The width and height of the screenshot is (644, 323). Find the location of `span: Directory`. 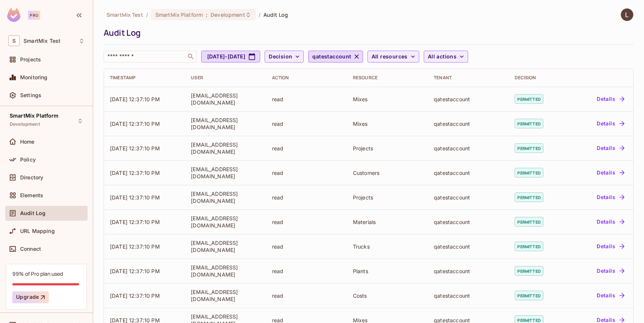

span: Directory is located at coordinates (32, 178).